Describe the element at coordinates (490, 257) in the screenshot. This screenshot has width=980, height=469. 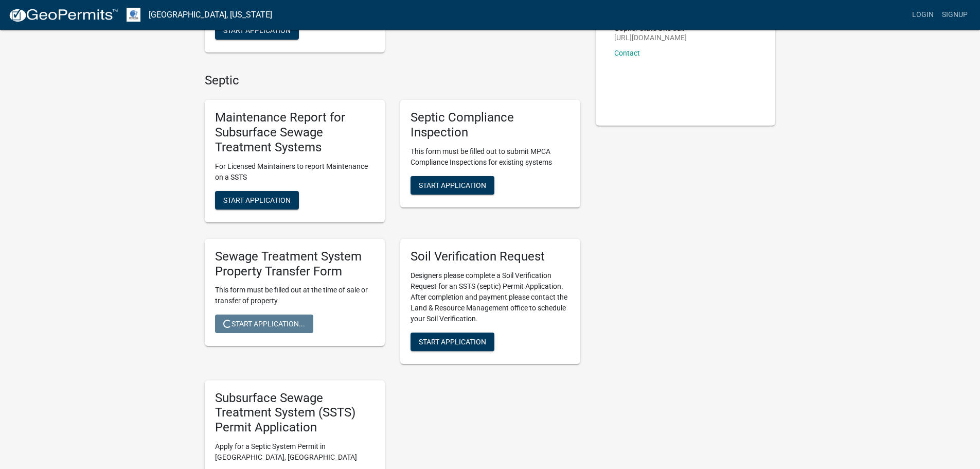
I see `h5: Soil Verification Request` at that location.